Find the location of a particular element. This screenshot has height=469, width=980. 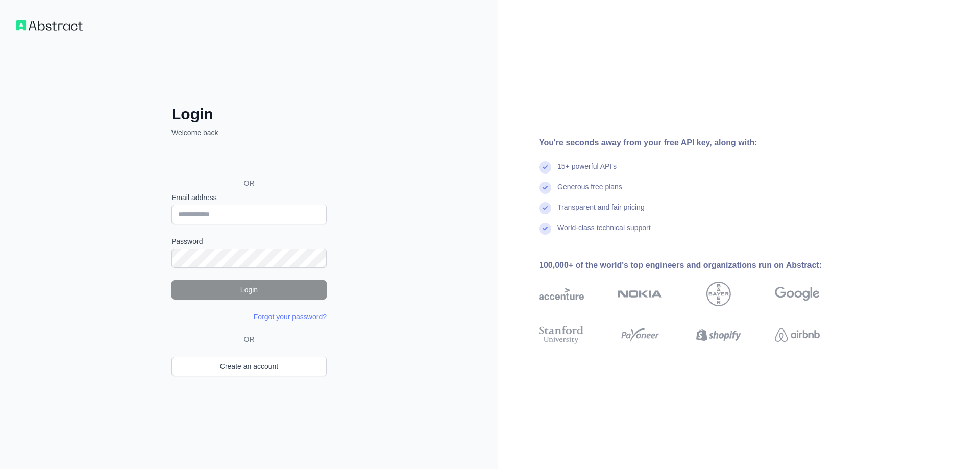

div: World-class technical support is located at coordinates (604, 233).